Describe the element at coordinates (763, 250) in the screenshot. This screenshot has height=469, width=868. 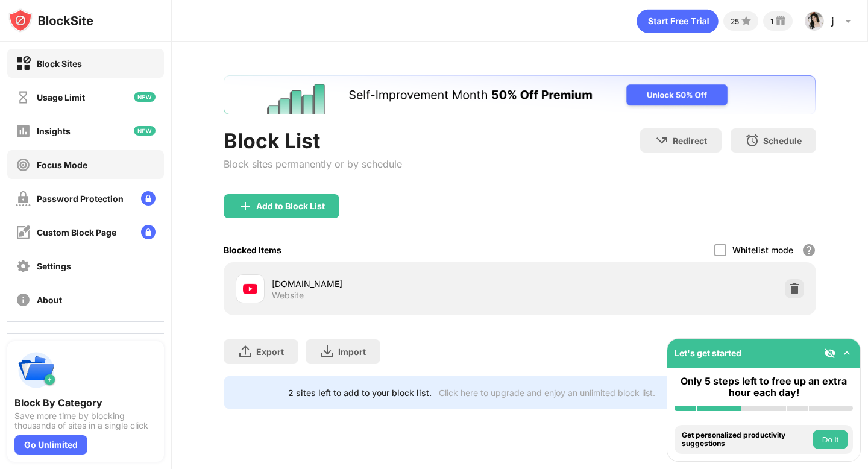
I see `div: Whitelist mode` at that location.